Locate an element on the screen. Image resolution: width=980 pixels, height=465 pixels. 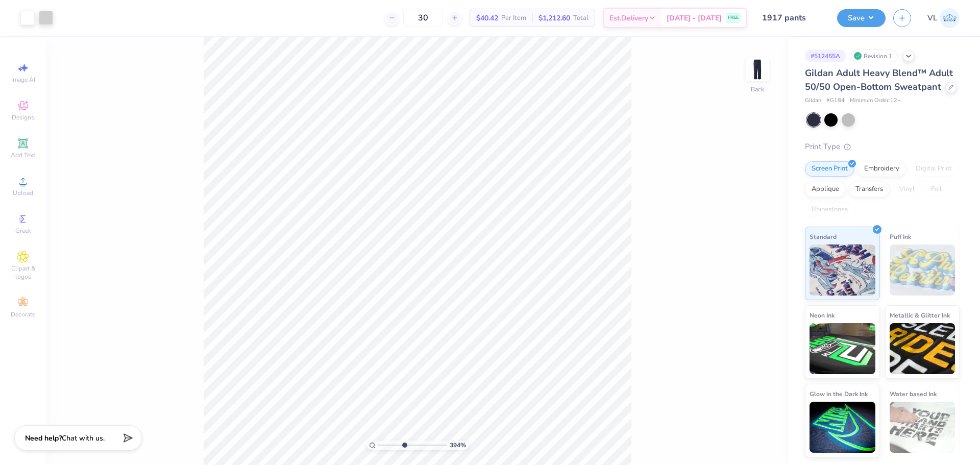
a: VL is located at coordinates (944, 18).